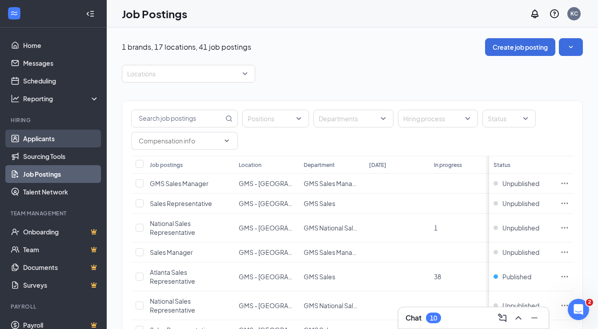 The width and height of the screenshot is (598, 329). I want to click on a: Home, so click(61, 45).